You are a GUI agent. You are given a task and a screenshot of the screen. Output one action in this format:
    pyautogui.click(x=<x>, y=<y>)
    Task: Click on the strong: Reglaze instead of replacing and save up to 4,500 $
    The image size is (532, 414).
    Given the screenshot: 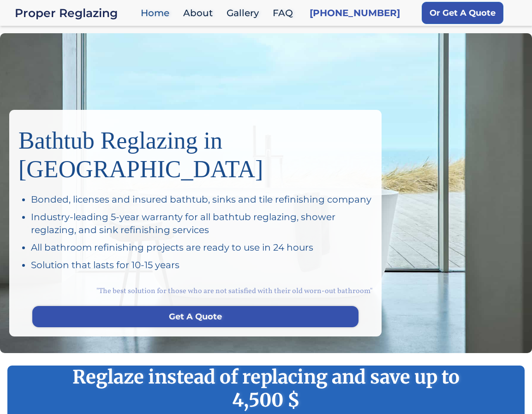 What is the action you would take?
    pyautogui.click(x=266, y=388)
    